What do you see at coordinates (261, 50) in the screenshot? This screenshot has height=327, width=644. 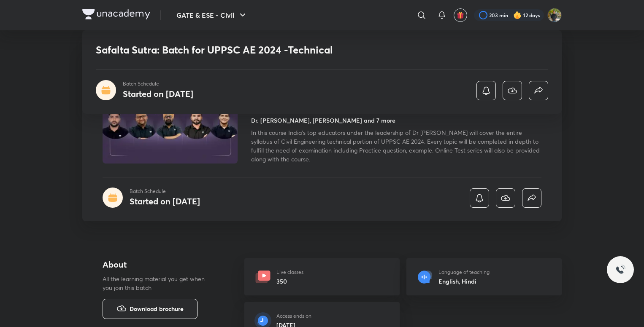 I see `h1: Safalta Sutra: Batch for UPPSC AE 2024 -Technical` at bounding box center [261, 50].